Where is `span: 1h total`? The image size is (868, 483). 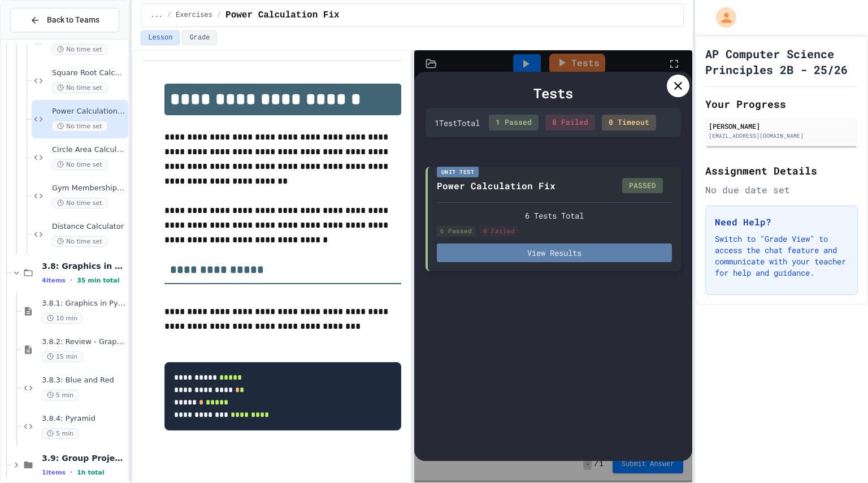 span: 1h total is located at coordinates (91, 472).